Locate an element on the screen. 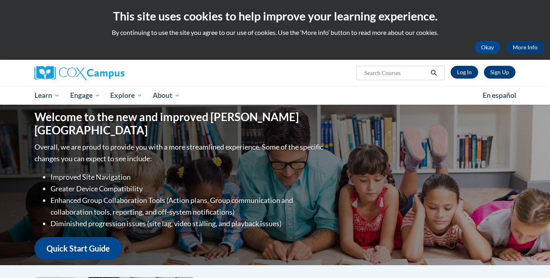 The image size is (550, 278). button: Okay is located at coordinates (488, 47).